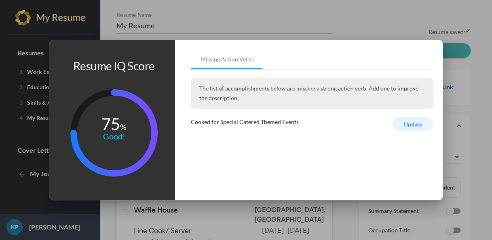 Image resolution: width=492 pixels, height=240 pixels. Describe the element at coordinates (114, 66) in the screenshot. I see `h1: Resume IQ Score` at that location.